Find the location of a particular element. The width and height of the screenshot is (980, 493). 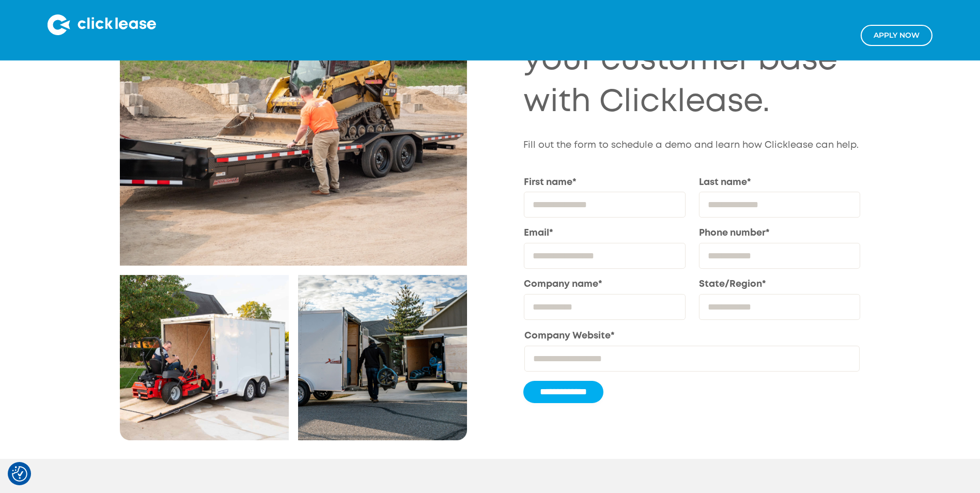

label: State/Region* is located at coordinates (779, 285).